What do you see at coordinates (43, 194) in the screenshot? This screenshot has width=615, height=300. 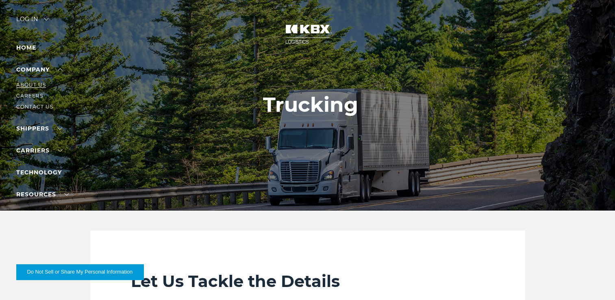 I see `a: RESOURCES` at bounding box center [43, 194].